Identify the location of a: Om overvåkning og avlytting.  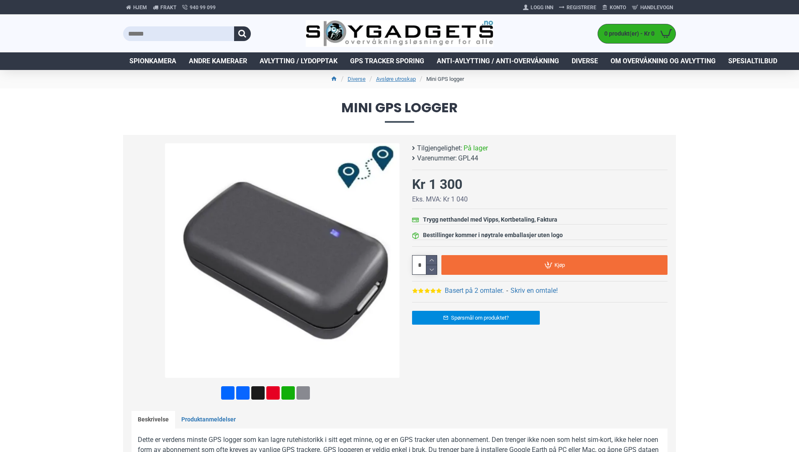
(663, 61).